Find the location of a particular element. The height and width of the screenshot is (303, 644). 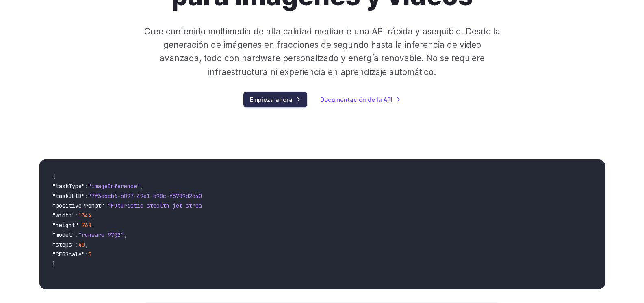

span: 40 is located at coordinates (82, 245).